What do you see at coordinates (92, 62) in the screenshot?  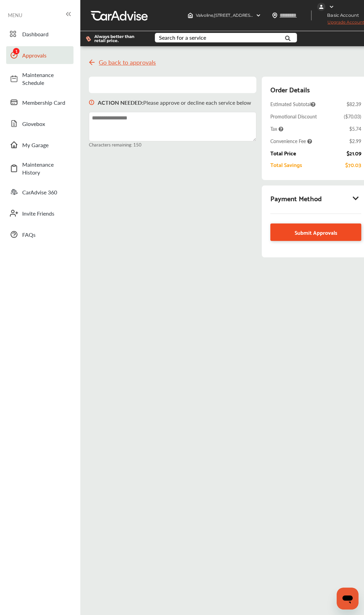 I see `img: svg+xml;base64,PHN2ZyB4bWxucz0iaHR0cDovL3d3dy53My5vcmcvMjAwMC9zdmciIHdpZHRoPSIyNCIgaGVpZ2h0PSIyNC...` at bounding box center [92, 62].